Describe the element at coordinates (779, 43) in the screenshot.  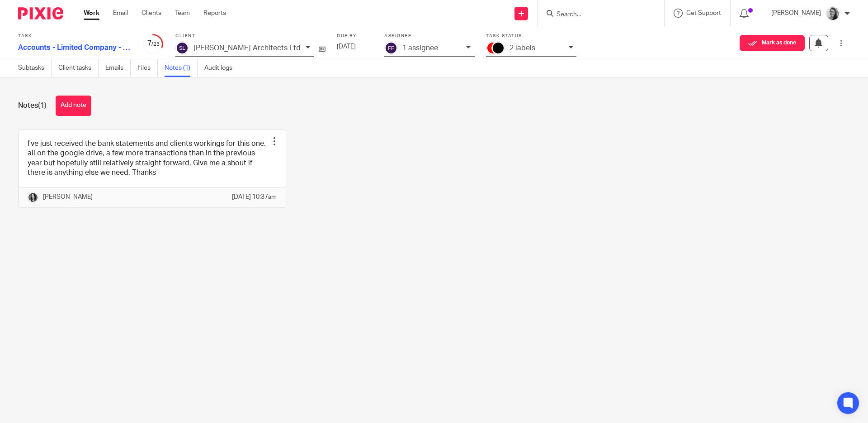
I see `span: Mark as done` at that location.